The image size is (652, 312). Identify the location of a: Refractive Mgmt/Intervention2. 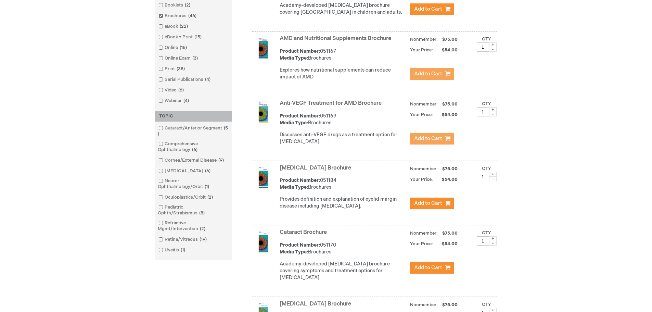
(193, 226).